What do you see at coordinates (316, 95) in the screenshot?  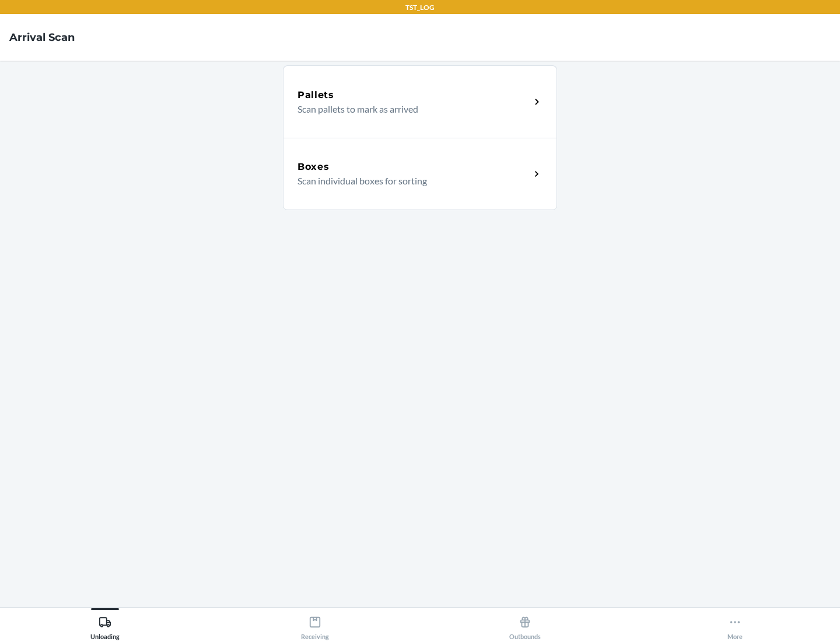 I see `h5: Pallets` at bounding box center [316, 95].